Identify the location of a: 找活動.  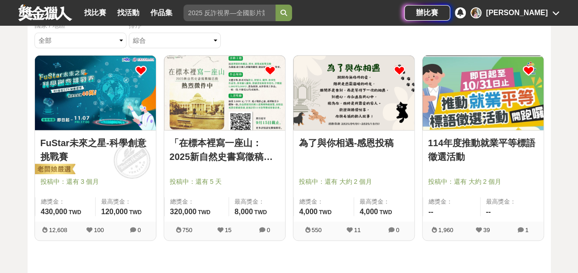
(128, 13).